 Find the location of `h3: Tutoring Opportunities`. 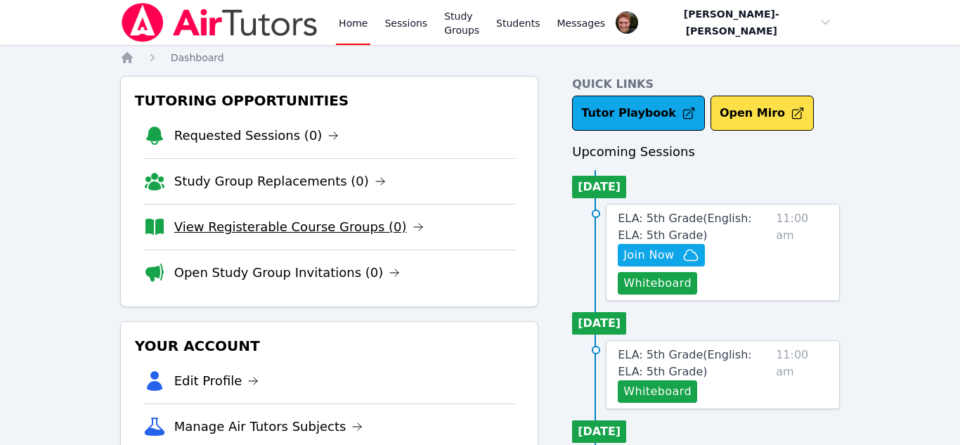

h3: Tutoring Opportunities is located at coordinates (330, 101).